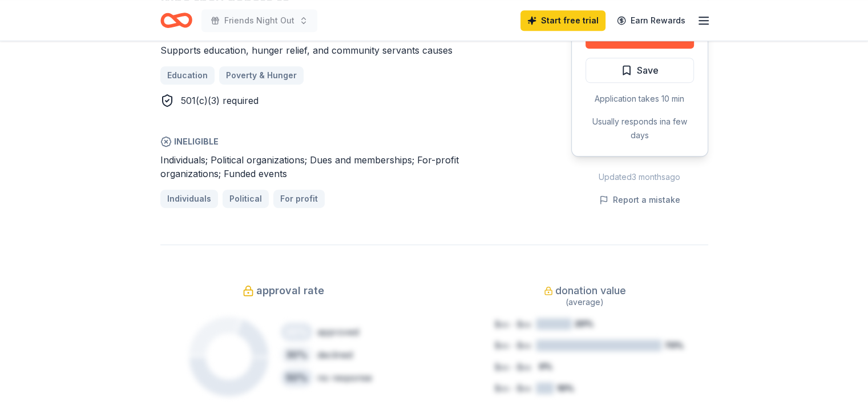  Describe the element at coordinates (297, 355) in the screenshot. I see `div: 30 %` at that location.